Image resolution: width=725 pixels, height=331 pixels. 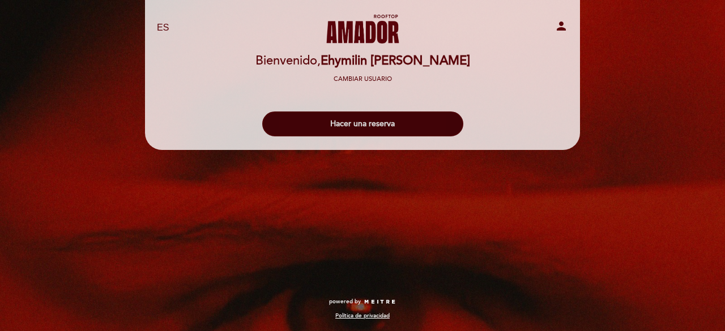 What do you see at coordinates (561, 26) in the screenshot?
I see `i: person` at bounding box center [561, 26].